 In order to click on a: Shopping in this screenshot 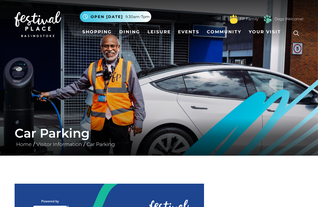, I will do `click(97, 32)`.